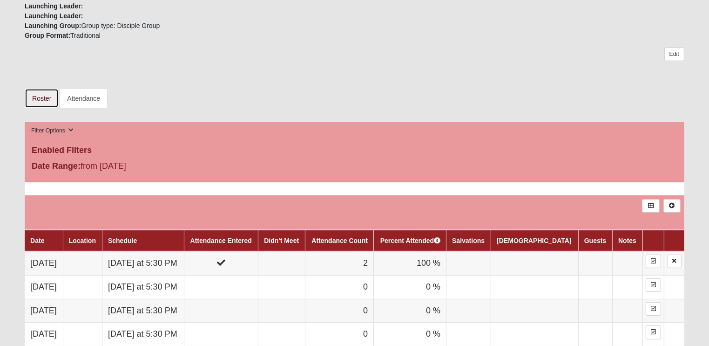 Image resolution: width=709 pixels, height=346 pixels. Describe the element at coordinates (83, 98) in the screenshot. I see `a: Attendance` at that location.